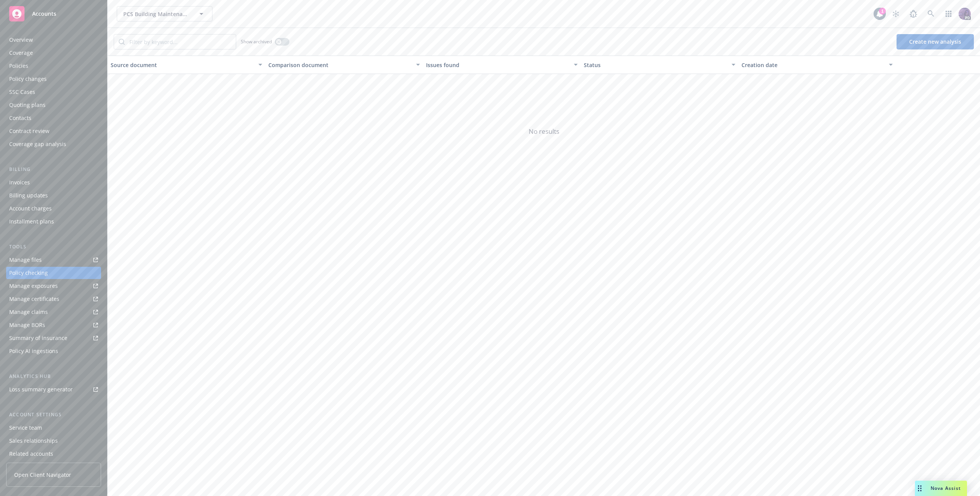 Image resolution: width=980 pixels, height=496 pixels. I want to click on a: Manage exposures, so click(54, 286).